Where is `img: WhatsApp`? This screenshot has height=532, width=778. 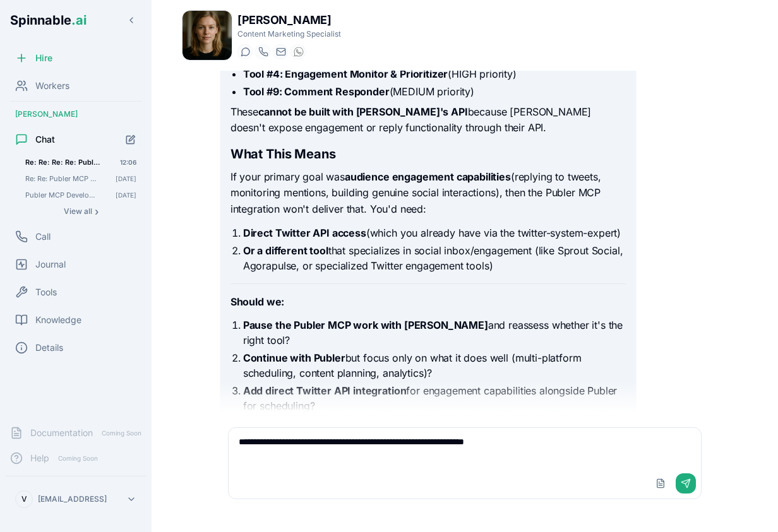 img: WhatsApp is located at coordinates (299, 52).